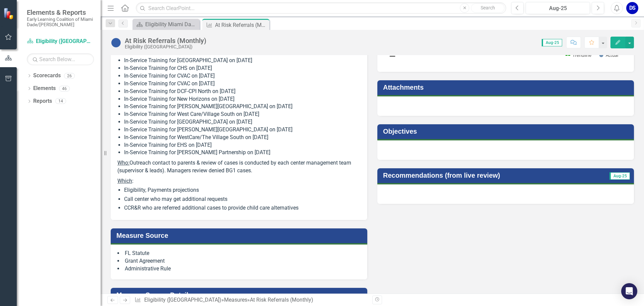 The width and height of the screenshot is (644, 306). What do you see at coordinates (488, 176) in the screenshot?
I see `h3: Recommendations (from live review)` at bounding box center [488, 176].